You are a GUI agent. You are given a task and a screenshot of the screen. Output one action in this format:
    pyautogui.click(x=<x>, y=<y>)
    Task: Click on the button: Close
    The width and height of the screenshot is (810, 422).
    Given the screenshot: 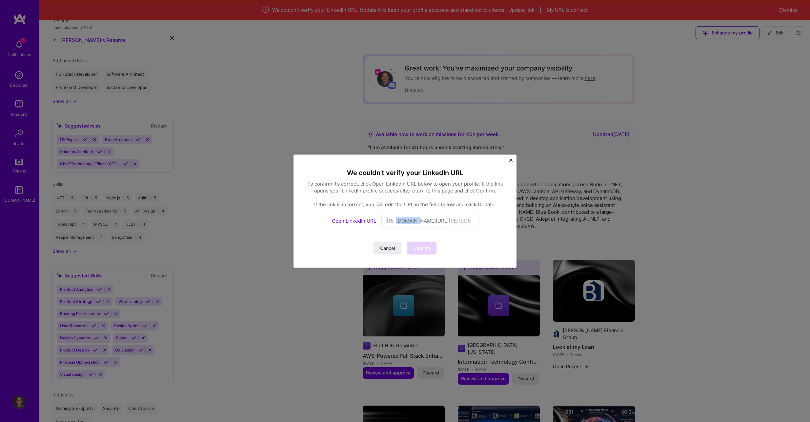 What is the action you would take?
    pyautogui.click(x=511, y=162)
    